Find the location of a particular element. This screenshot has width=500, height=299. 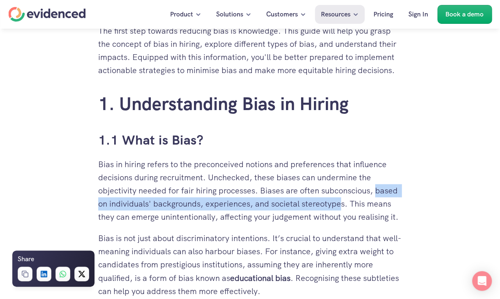

a: Home is located at coordinates (47, 14).